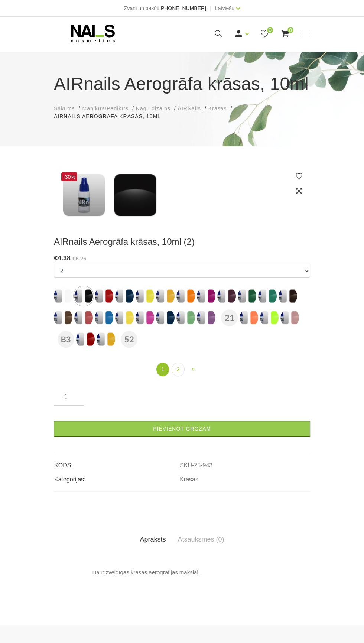  What do you see at coordinates (163, 369) in the screenshot?
I see `a: 1` at bounding box center [163, 369].